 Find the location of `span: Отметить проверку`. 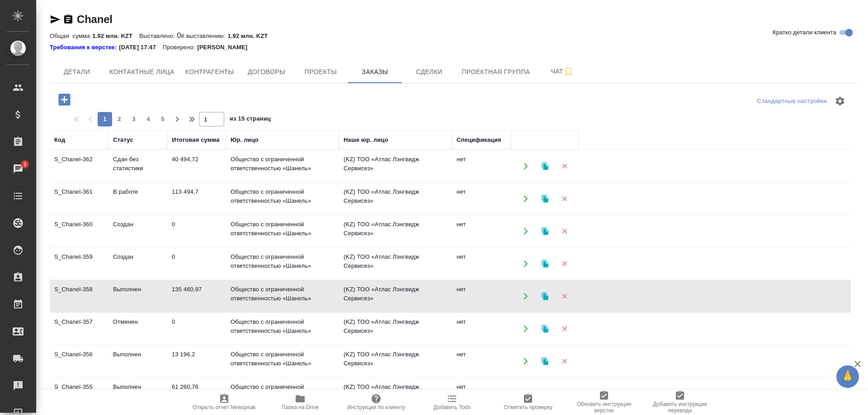

span: Отметить проверку is located at coordinates (528, 407).